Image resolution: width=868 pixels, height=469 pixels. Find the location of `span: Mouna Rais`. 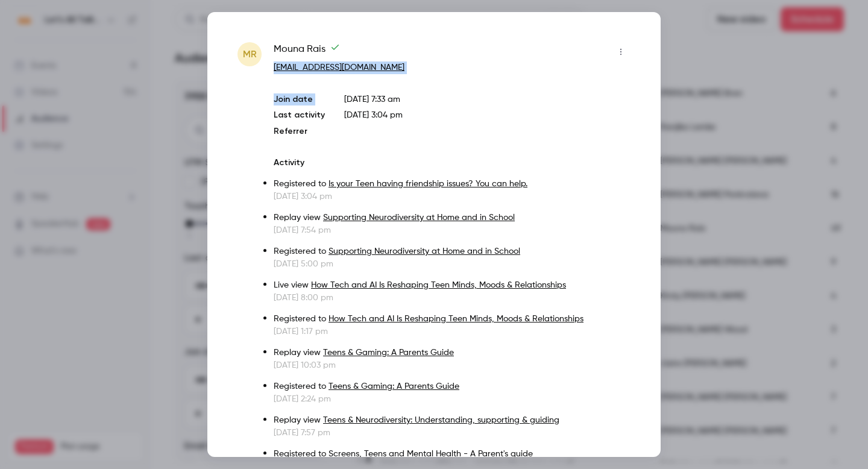

span: Mouna Rais is located at coordinates (307, 52).